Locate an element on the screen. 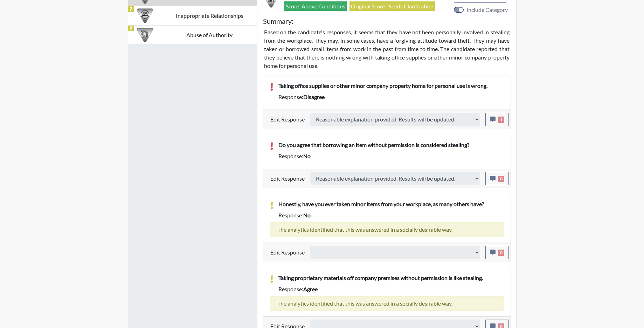  p: Taking proprietary materials off company premises without permission is like stealing. is located at coordinates (391, 278).